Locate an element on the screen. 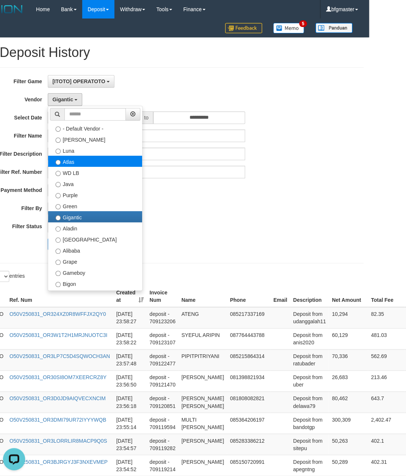  th: Email is located at coordinates (280, 296).